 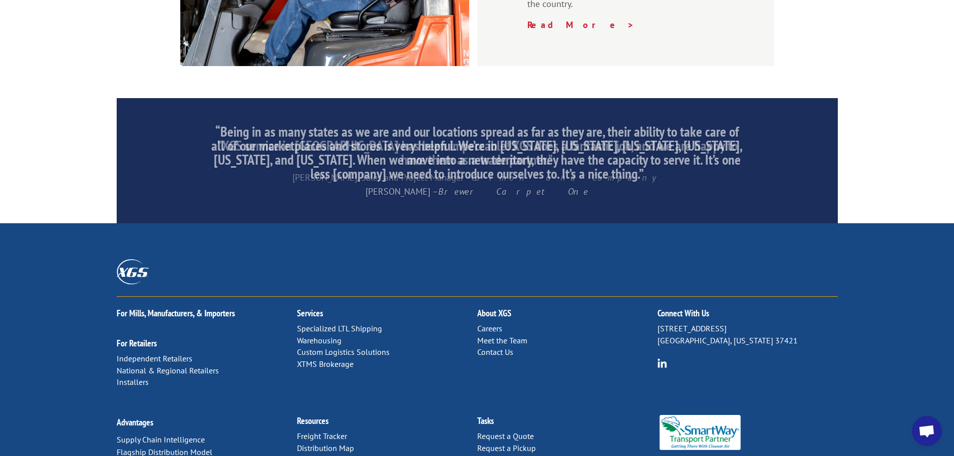 What do you see at coordinates (567, 177) in the screenshot?
I see `em: Garmon and Company` at bounding box center [567, 177].